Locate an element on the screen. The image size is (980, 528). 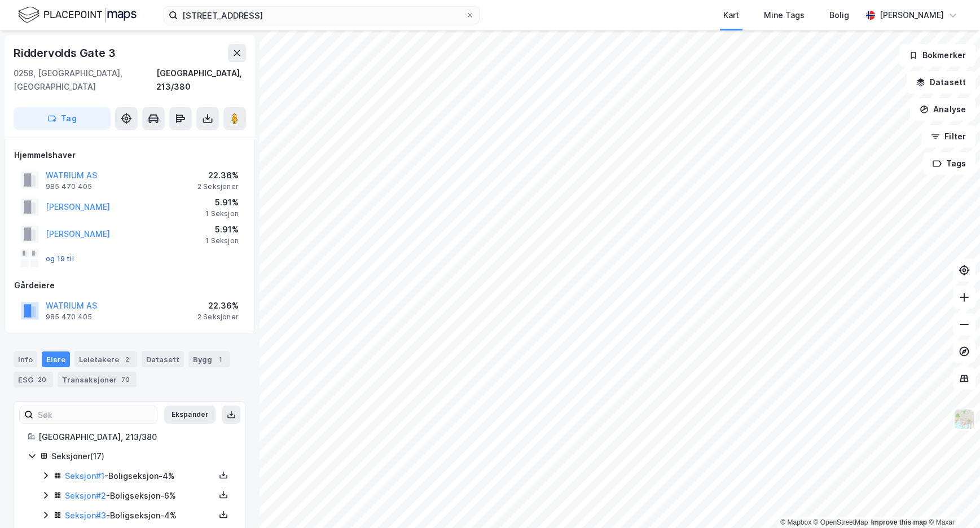
a: Seksjon#2 is located at coordinates (85, 495).